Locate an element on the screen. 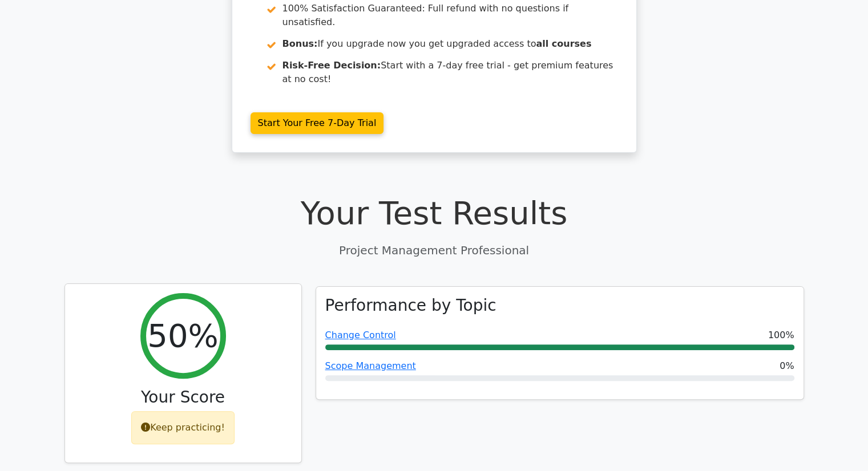  span: 100% is located at coordinates (781, 335).